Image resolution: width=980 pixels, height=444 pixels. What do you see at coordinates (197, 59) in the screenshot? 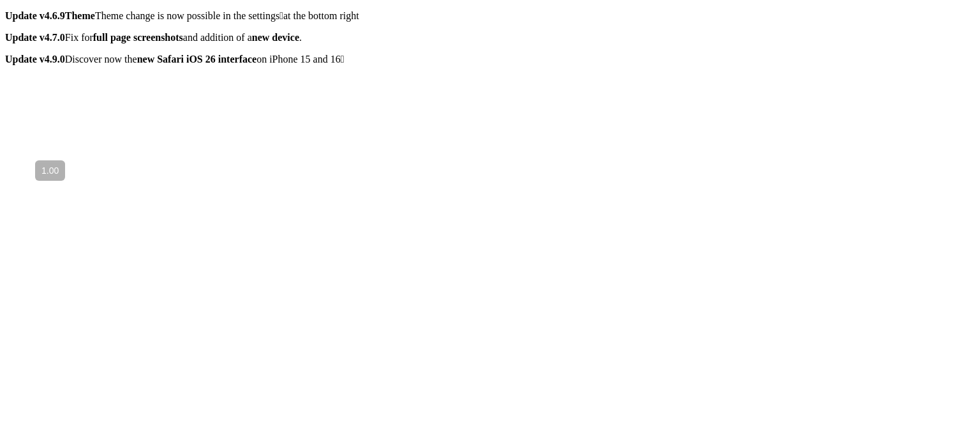
I see `strong: new Safari iOS 26 interface` at bounding box center [197, 59].